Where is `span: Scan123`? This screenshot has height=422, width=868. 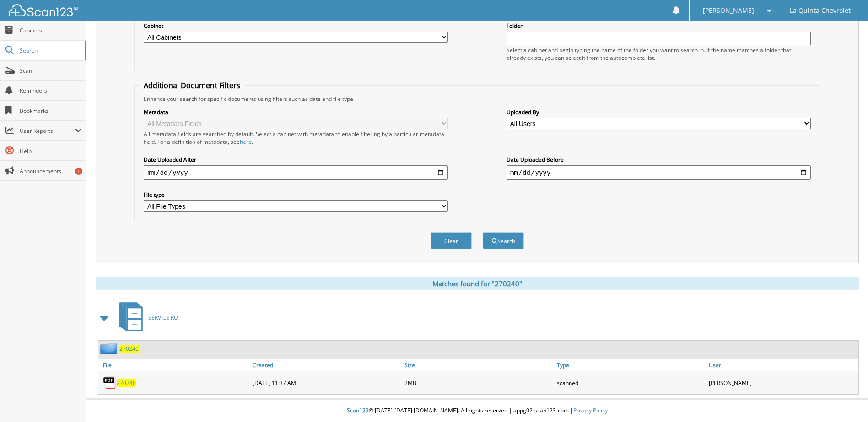 span: Scan123 is located at coordinates (358, 410).